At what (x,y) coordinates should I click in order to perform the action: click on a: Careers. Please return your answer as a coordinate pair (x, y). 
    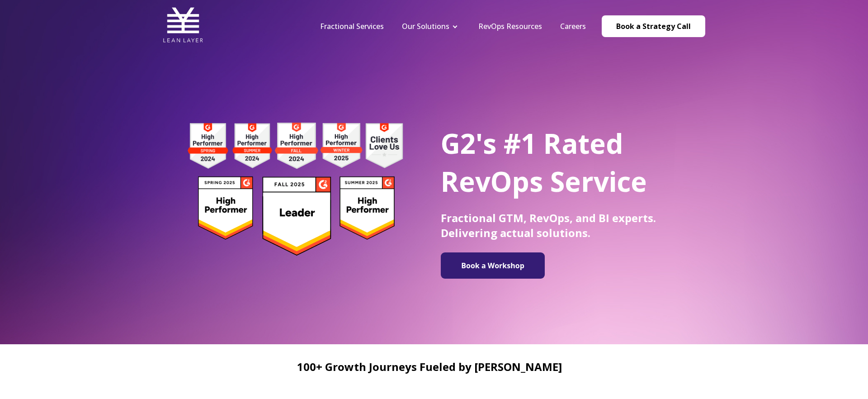
    Looking at the image, I should click on (572, 26).